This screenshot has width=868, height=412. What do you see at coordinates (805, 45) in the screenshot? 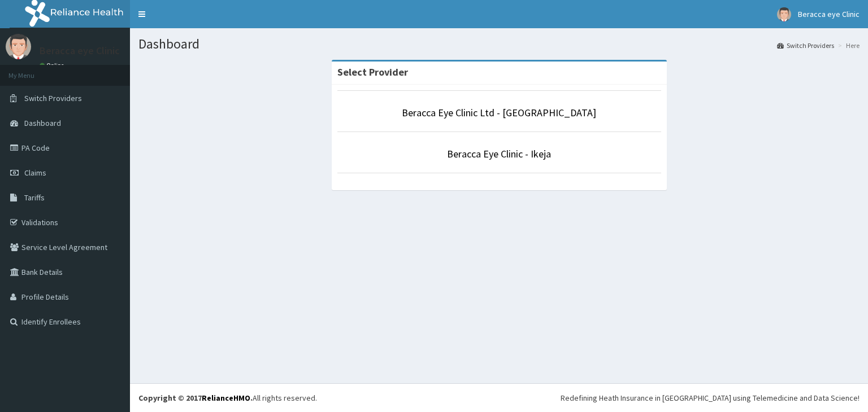
I see `a: Switch Providers` at bounding box center [805, 45].